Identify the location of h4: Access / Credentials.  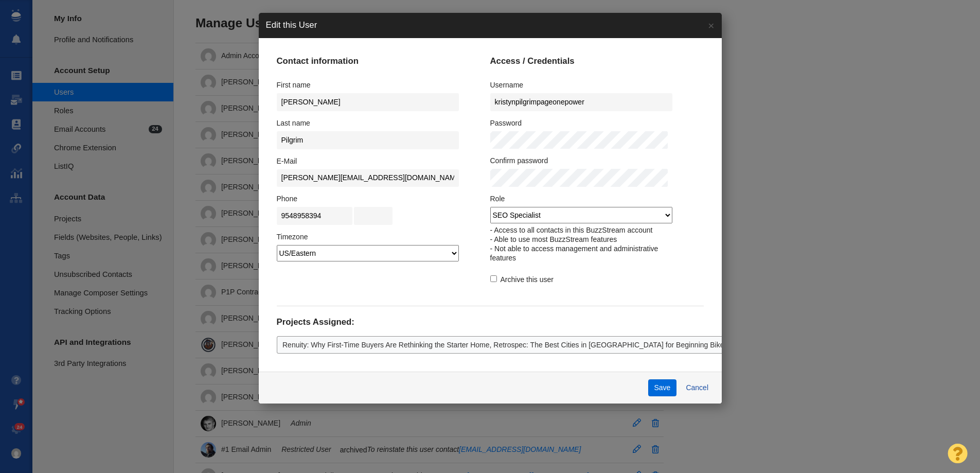
(586, 61).